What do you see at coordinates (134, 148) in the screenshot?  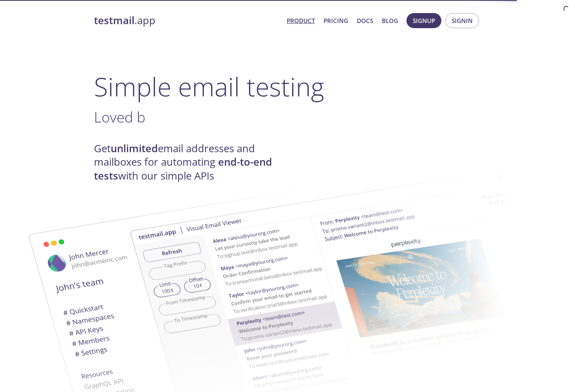 I see `strong: unlimited` at bounding box center [134, 148].